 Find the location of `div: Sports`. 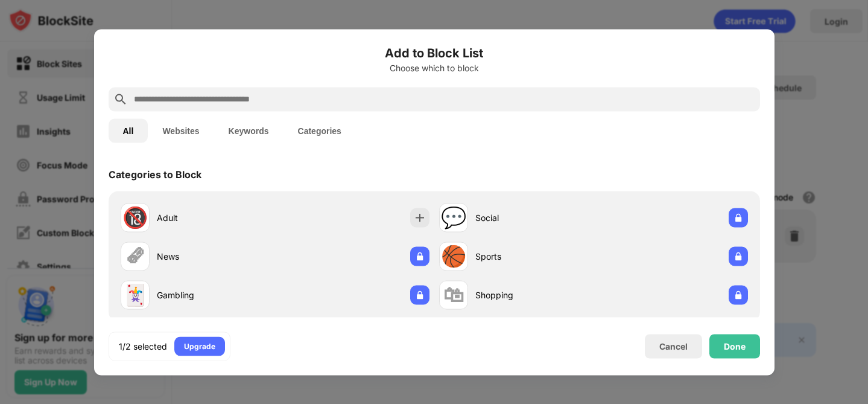

div: Sports is located at coordinates (535, 256).